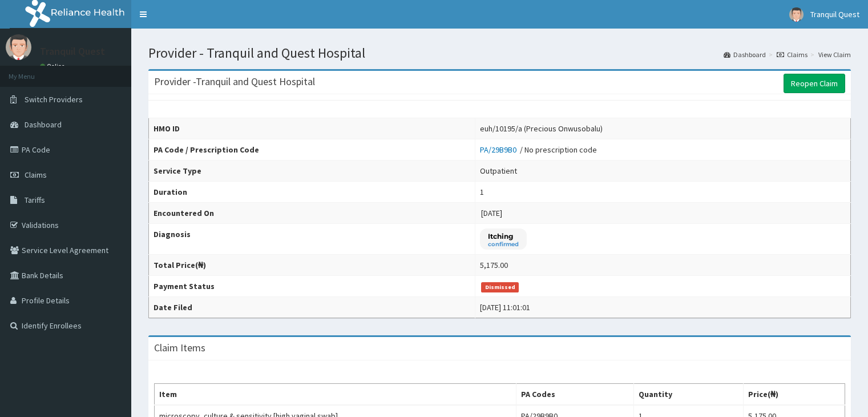 This screenshot has width=868, height=417. Describe the element at coordinates (312, 307) in the screenshot. I see `th: Date Filed` at that location.